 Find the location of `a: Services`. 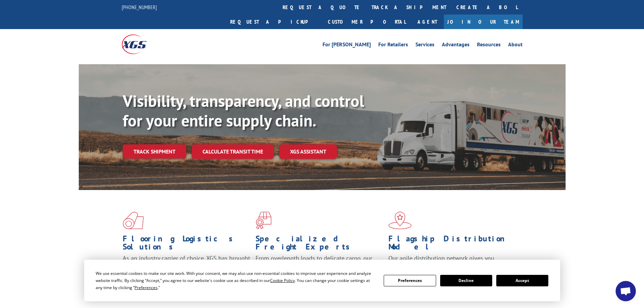

a: Services is located at coordinates (425, 46).